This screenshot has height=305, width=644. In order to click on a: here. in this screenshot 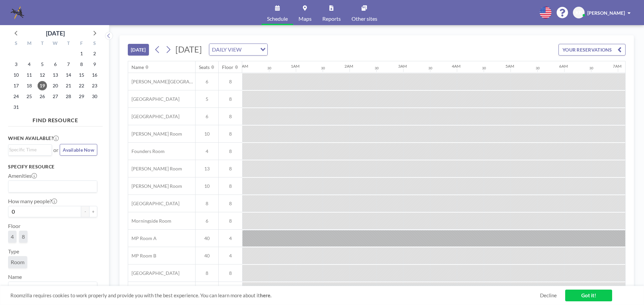, I will do `click(265, 296)`.